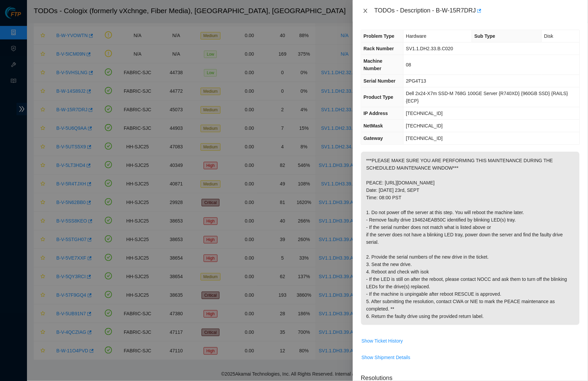 This screenshot has width=588, height=381. I want to click on span: Product Type, so click(378, 97).